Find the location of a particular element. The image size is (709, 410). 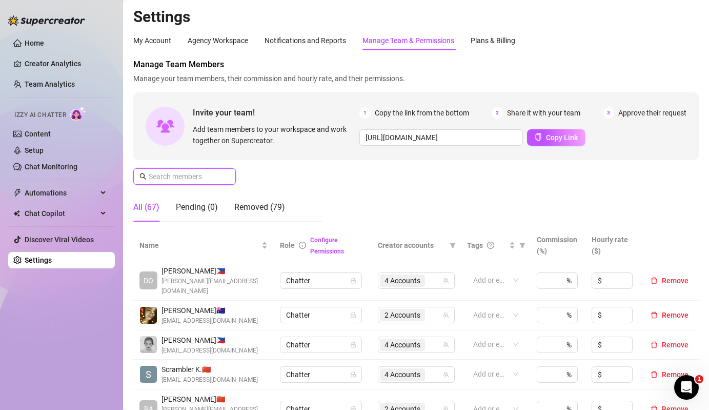

a: Content is located at coordinates (37, 134).